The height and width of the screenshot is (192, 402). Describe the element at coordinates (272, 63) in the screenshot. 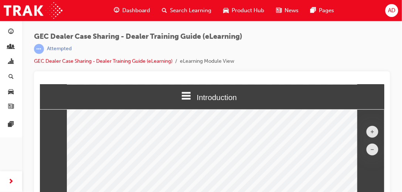

I see `div: 1 notification) or Escalation Team` at that location.